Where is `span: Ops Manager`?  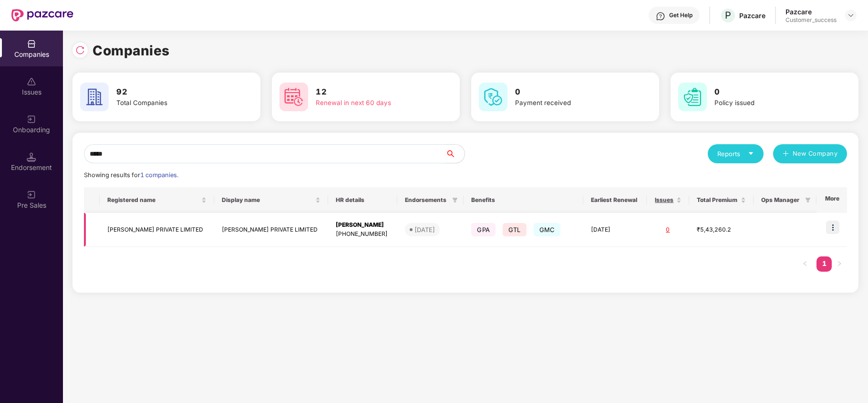 span: Ops Manager is located at coordinates (781, 200).